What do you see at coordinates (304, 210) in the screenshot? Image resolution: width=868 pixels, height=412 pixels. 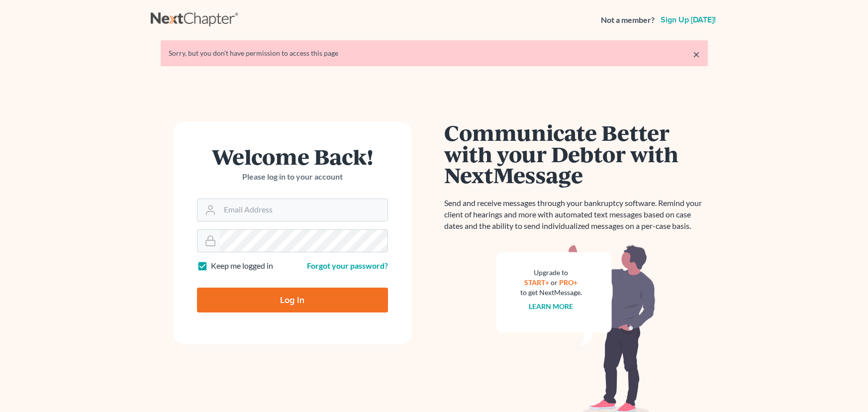 I see `input: Email Address` at bounding box center [304, 210].